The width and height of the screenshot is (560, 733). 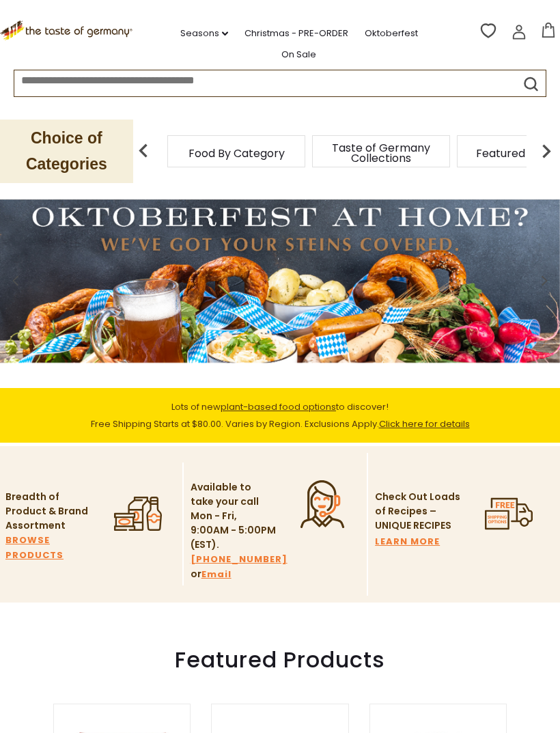 What do you see at coordinates (299, 55) in the screenshot?
I see `a: On Sale` at bounding box center [299, 55].